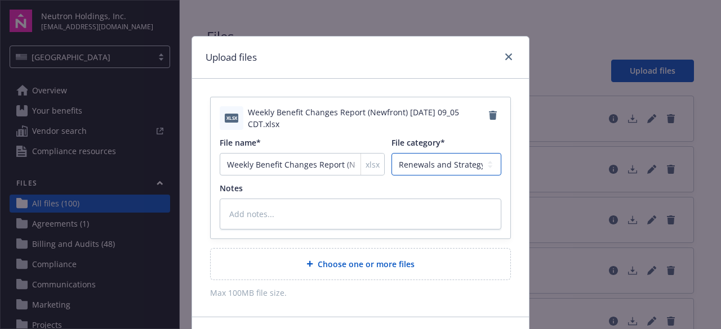 This screenshot has height=329, width=721. I want to click on a: close, so click(508, 57).